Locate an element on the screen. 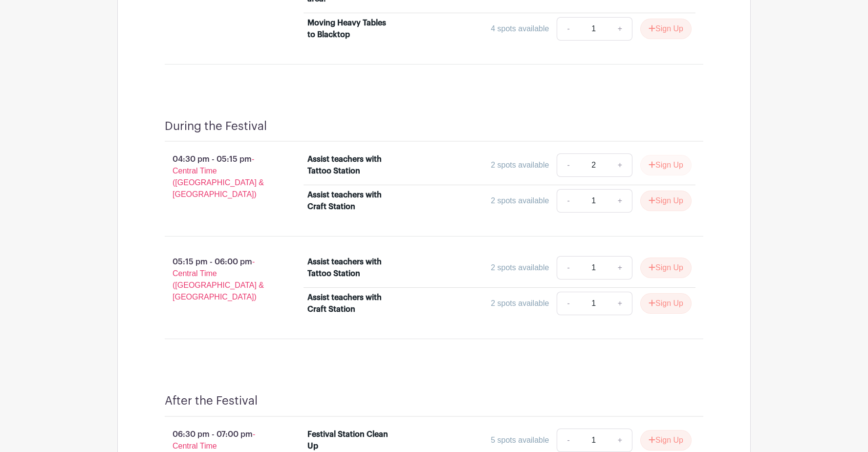  p: 05:15 pm - 06:00 pm is located at coordinates (220, 279).